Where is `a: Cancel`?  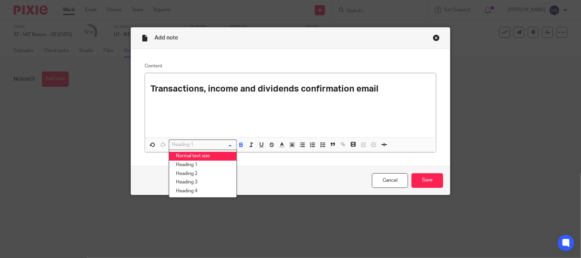
a: Cancel is located at coordinates (390, 180).